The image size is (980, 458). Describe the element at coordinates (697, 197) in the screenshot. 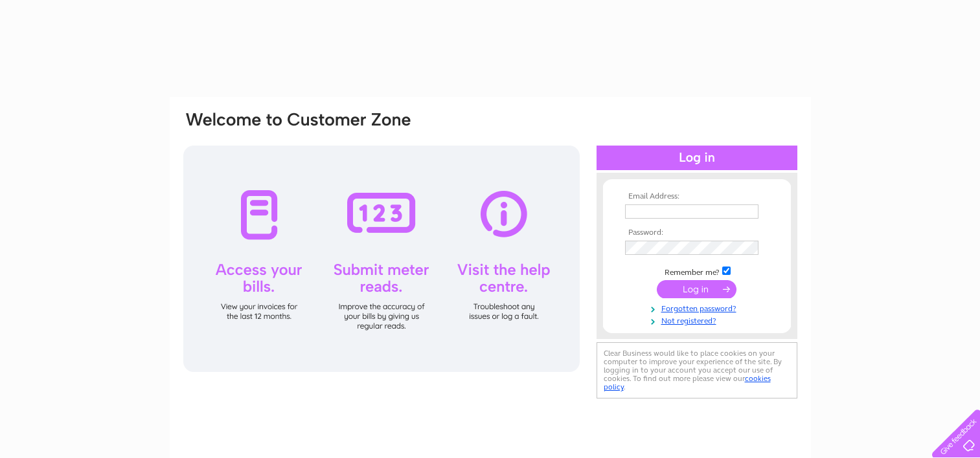

I see `th: Email Address:` at that location.